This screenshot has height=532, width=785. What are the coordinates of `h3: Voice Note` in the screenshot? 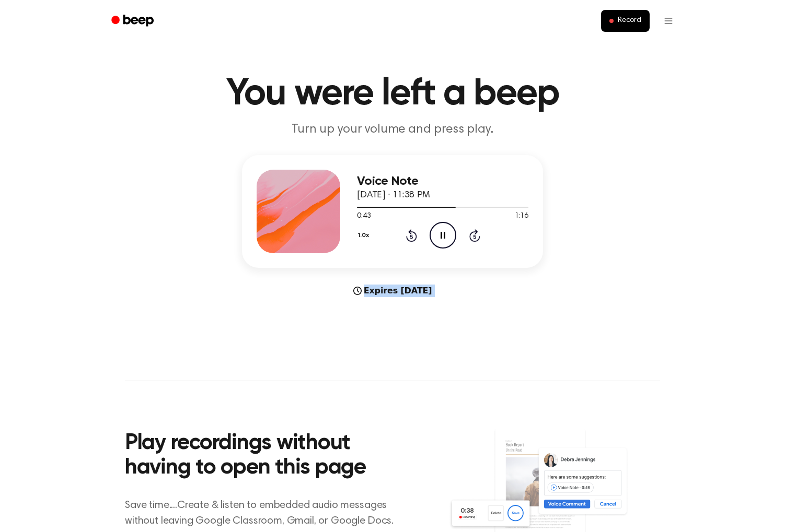 It's located at (443, 181).